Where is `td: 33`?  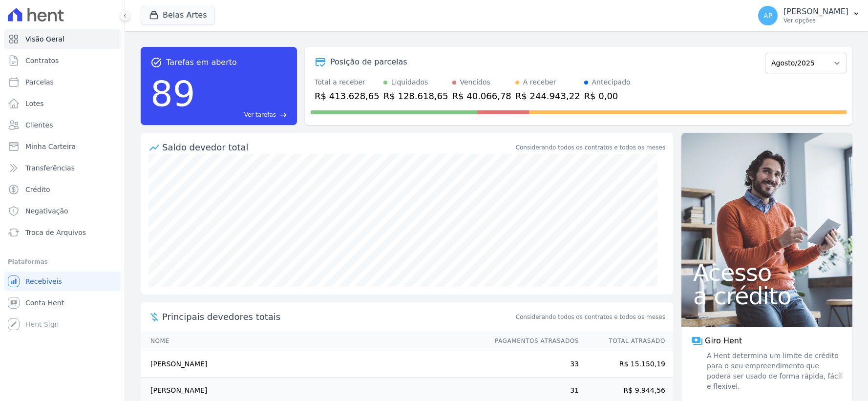
td: 33 is located at coordinates (533, 365).